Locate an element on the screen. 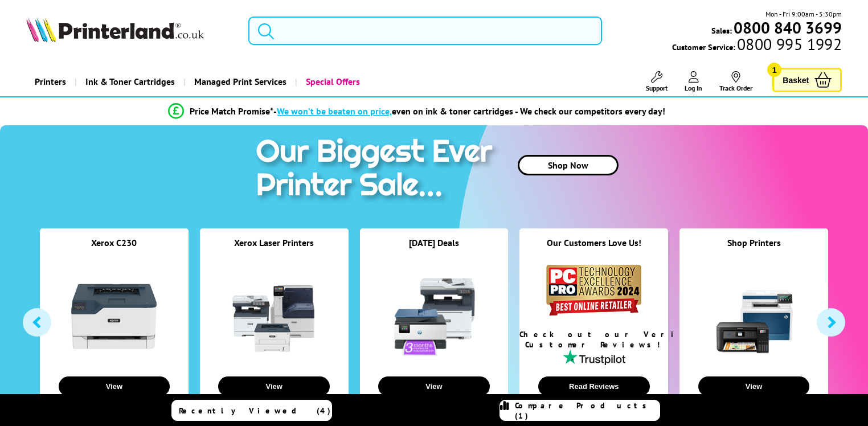  img: Printerland Logo is located at coordinates (115, 30).